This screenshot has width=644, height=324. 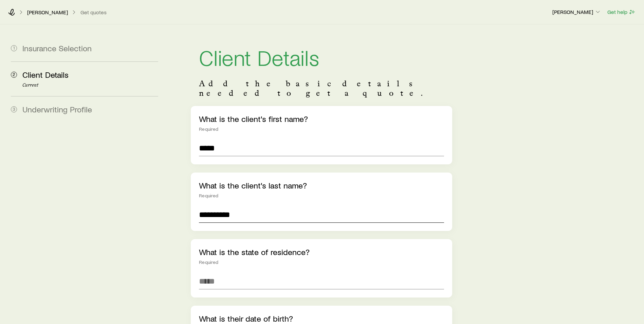 What do you see at coordinates (321, 119) in the screenshot?
I see `p: What is the client's first name?` at bounding box center [321, 119].